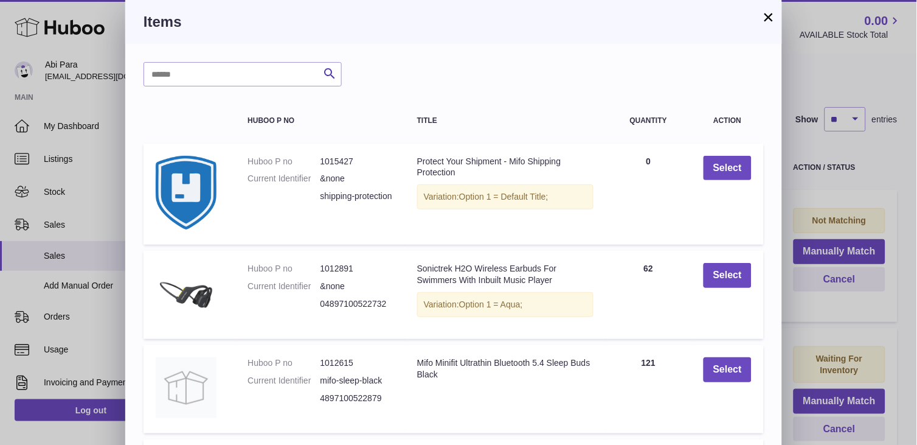 The image size is (917, 445). What do you see at coordinates (649, 120) in the screenshot?
I see `th: Quantity` at bounding box center [649, 120].